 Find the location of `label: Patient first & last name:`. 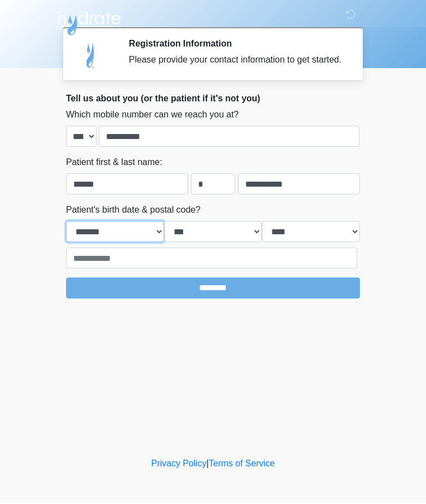

label: Patient first & last name: is located at coordinates (114, 163).